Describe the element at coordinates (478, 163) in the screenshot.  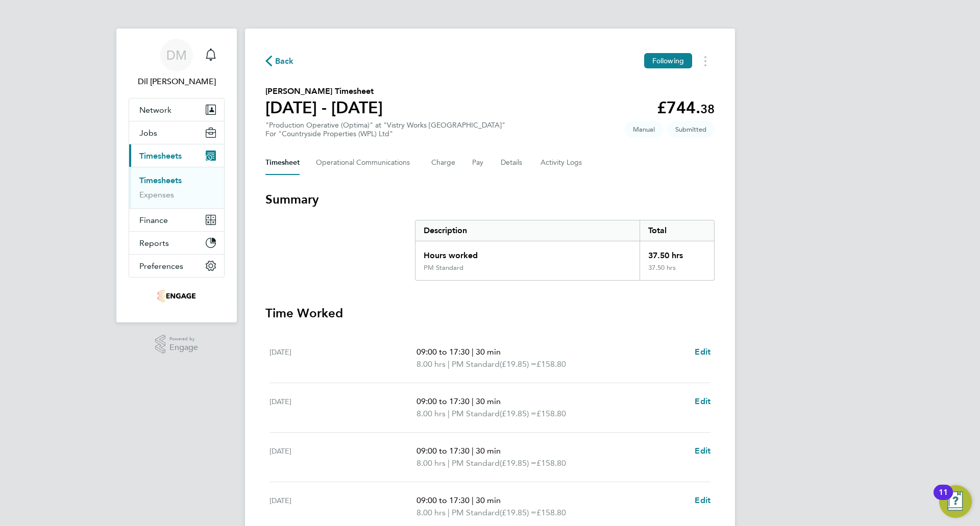
I see `button: Pay` at that location.